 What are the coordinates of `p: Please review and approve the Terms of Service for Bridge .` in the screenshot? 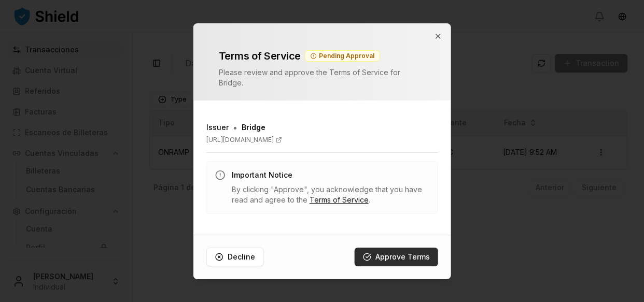 It's located at (322, 78).